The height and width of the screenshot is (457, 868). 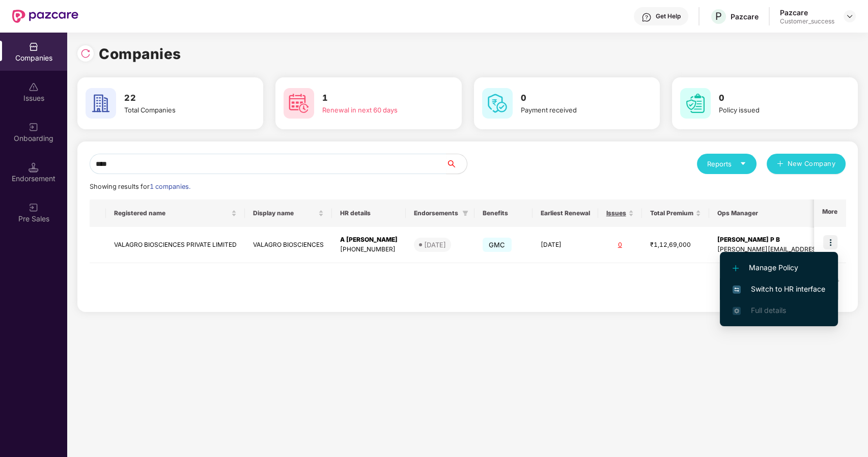 What do you see at coordinates (436, 213) in the screenshot?
I see `span: Endorsements` at bounding box center [436, 213].